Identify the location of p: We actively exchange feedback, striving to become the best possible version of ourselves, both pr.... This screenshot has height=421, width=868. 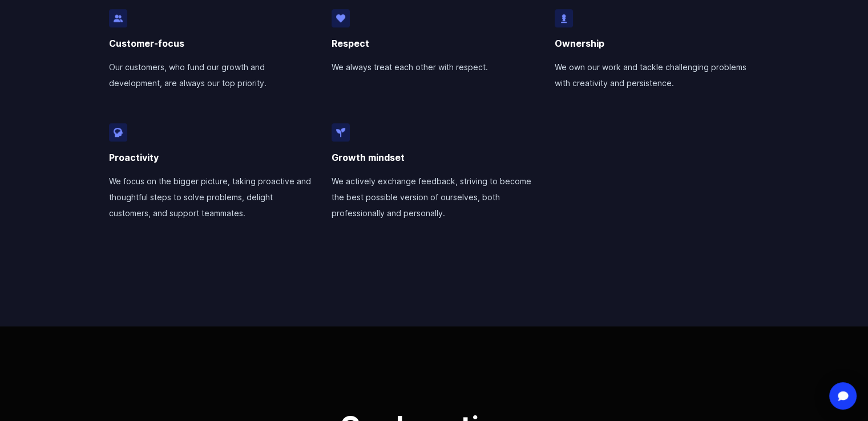
(434, 193).